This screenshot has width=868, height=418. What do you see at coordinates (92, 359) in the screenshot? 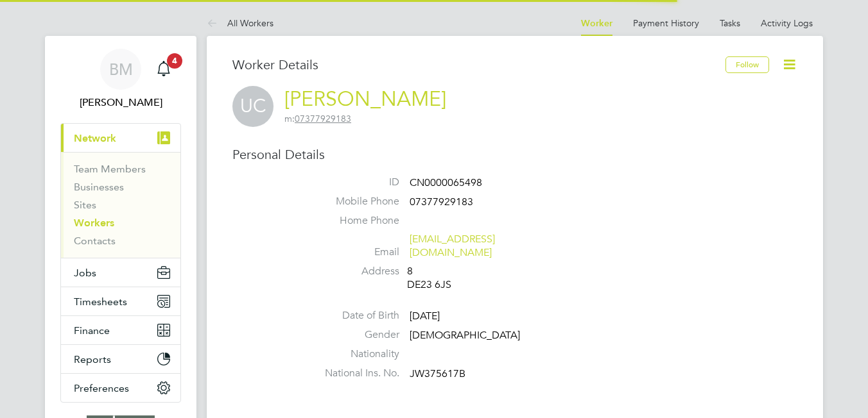
I see `span: Reports` at bounding box center [92, 359].